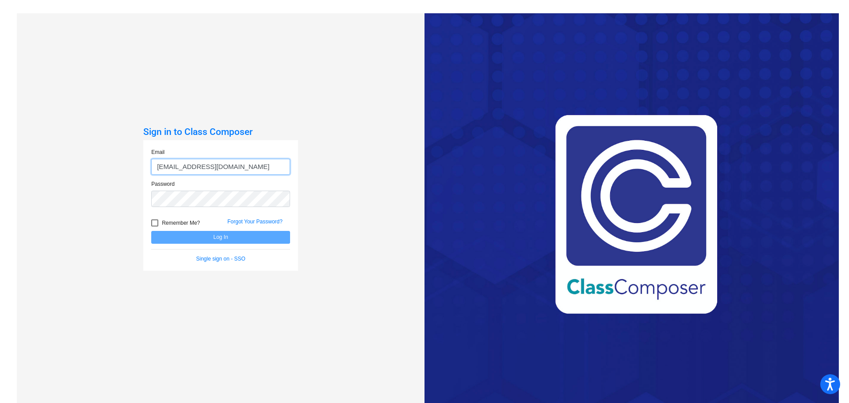  What do you see at coordinates (163, 184) in the screenshot?
I see `label: Password` at bounding box center [163, 184].